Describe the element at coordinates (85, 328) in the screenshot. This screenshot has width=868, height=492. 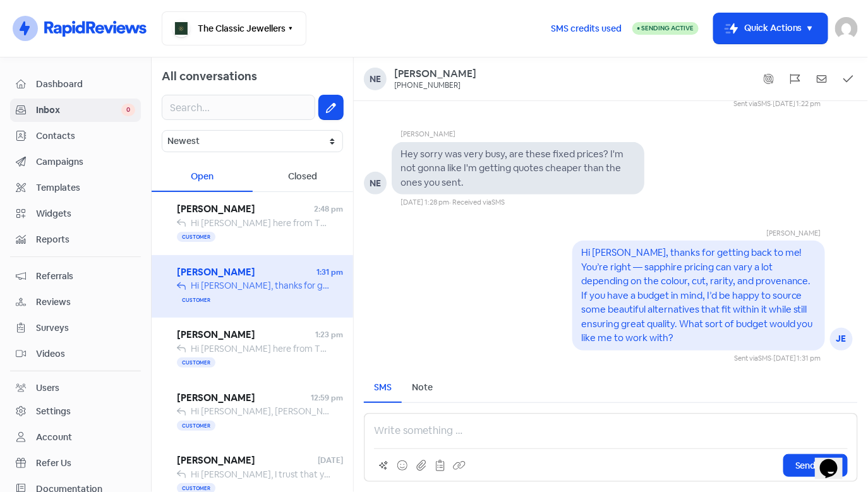
I see `span: Surveys` at that location.